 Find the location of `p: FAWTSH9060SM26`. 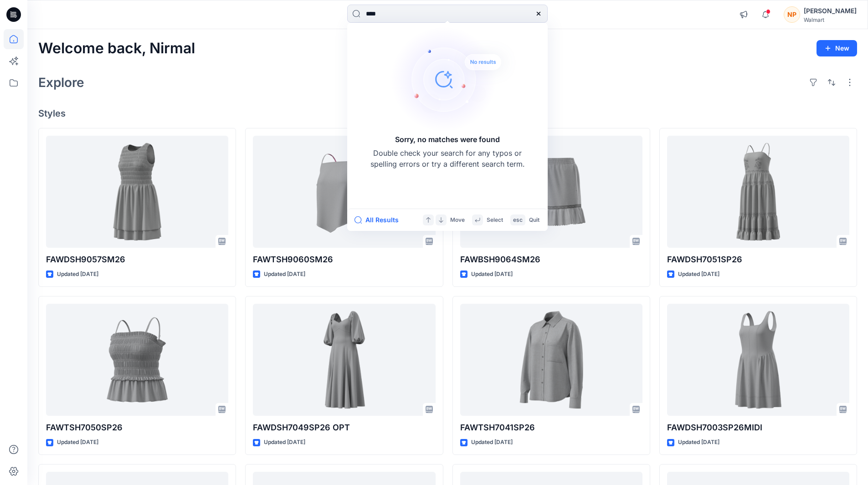

p: FAWTSH9060SM26 is located at coordinates (344, 259).